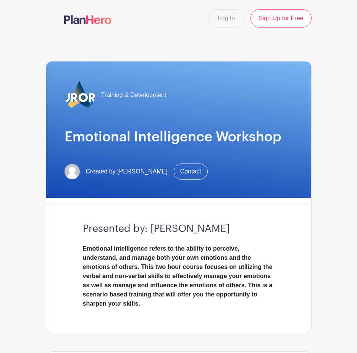 Image resolution: width=357 pixels, height=353 pixels. Describe the element at coordinates (281, 18) in the screenshot. I see `a: Sign Up for Free` at that location.